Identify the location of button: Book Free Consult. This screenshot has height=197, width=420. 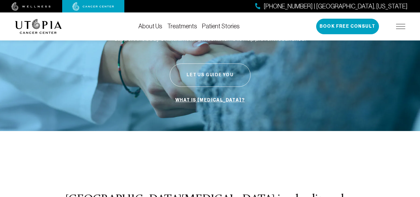
(347, 26).